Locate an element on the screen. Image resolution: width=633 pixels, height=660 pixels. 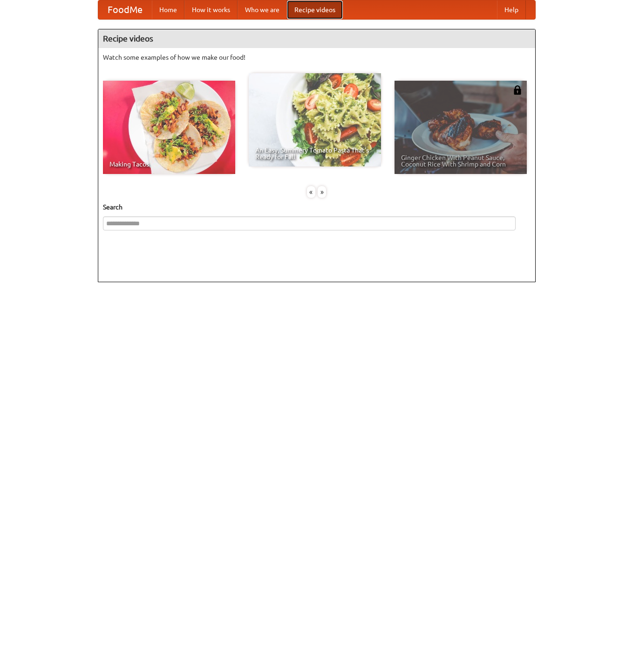
a: Making Tacos is located at coordinates (169, 127).